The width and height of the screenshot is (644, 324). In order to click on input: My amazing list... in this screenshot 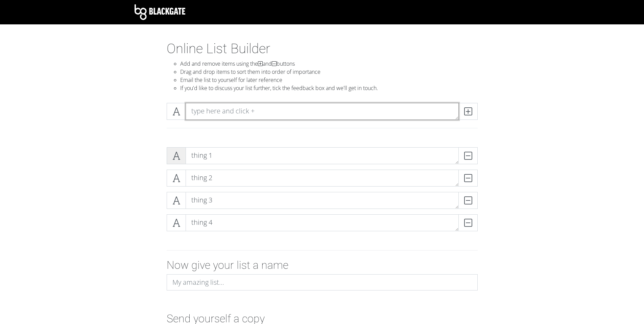, I will do `click(322, 282)`.